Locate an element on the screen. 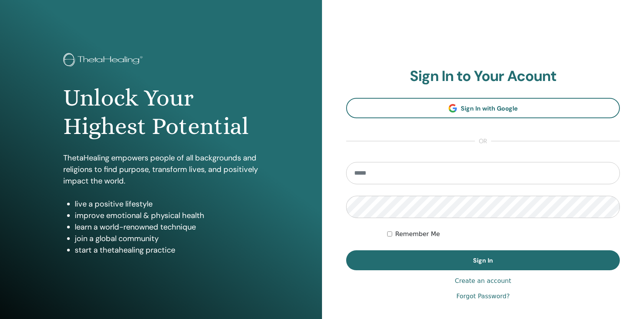 The height and width of the screenshot is (319, 644). label: Remember Me is located at coordinates (417, 234).